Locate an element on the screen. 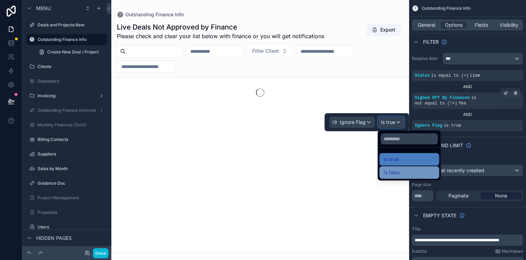 The height and width of the screenshot is (260, 526). span: is true is located at coordinates (452, 126).